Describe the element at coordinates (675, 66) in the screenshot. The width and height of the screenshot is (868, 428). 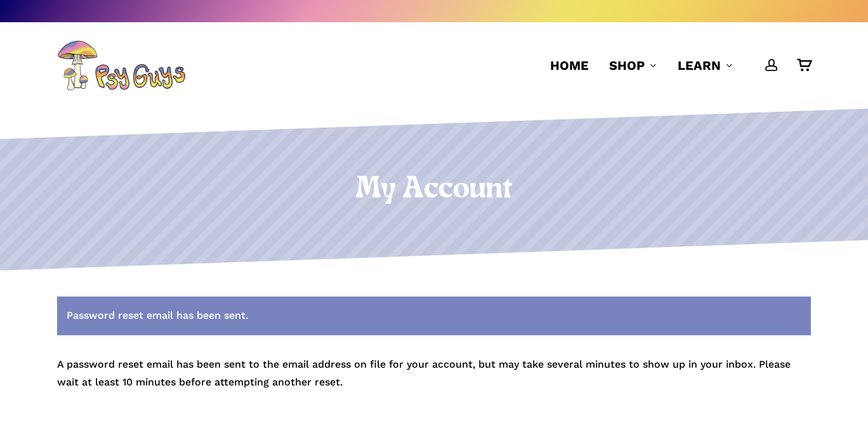
I see `nav: Main Menu` at that location.